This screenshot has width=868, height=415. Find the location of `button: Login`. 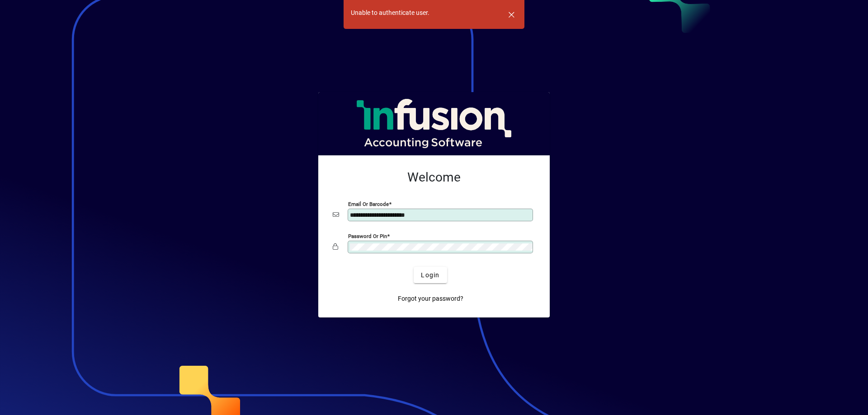

button: Login is located at coordinates (430, 275).